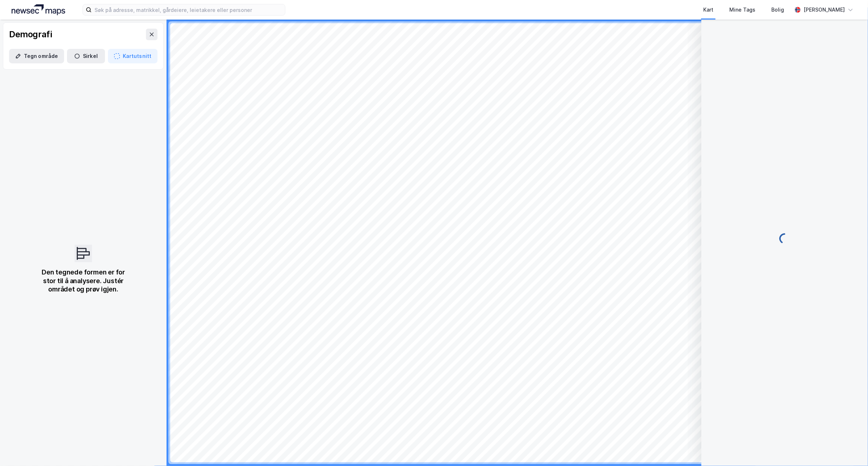 The height and width of the screenshot is (466, 868). I want to click on button: Kartutsnitt, so click(133, 56).